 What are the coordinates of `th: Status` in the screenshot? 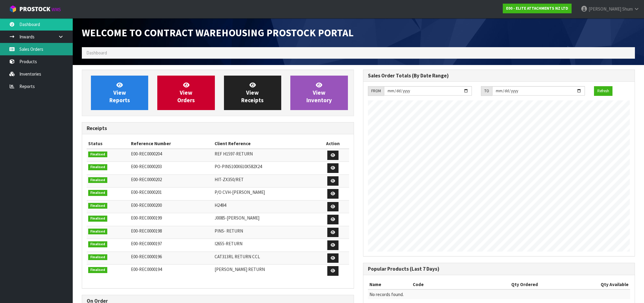 It's located at (108, 144).